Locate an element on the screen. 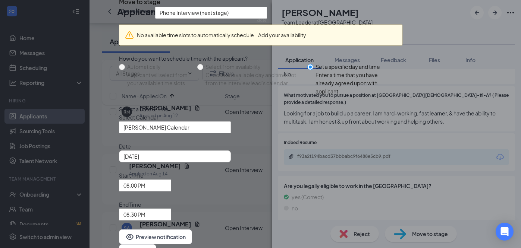 Image resolution: width=521 pixels, height=248 pixels. div: Set a specific day and time is located at coordinates (355, 67).